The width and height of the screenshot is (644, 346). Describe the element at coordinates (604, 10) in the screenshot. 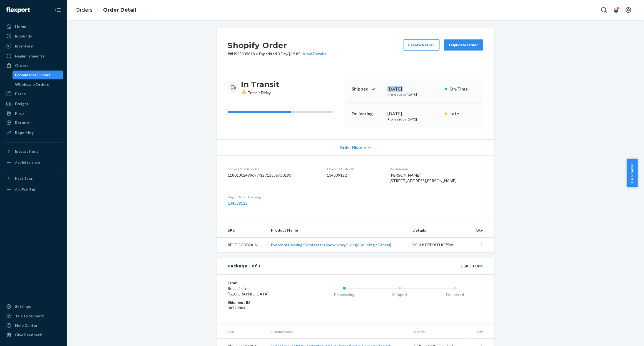

I see `button: Open Search Box` at that location.